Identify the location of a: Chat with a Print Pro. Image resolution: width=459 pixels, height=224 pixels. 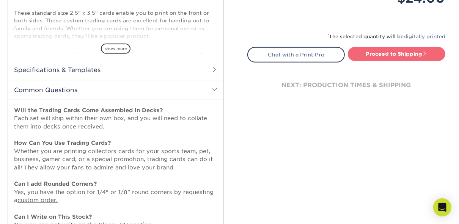
(296, 55).